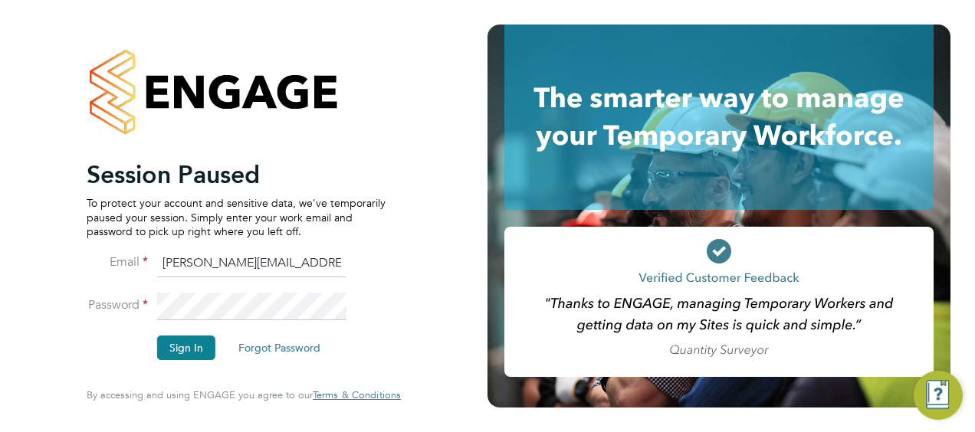  What do you see at coordinates (236, 175) in the screenshot?
I see `h2: Session Paused` at bounding box center [236, 175].